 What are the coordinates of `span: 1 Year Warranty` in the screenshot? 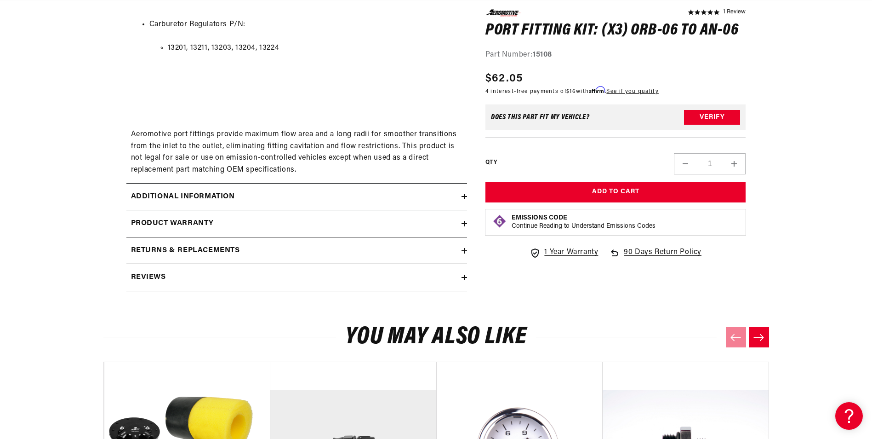 It's located at (571, 252).